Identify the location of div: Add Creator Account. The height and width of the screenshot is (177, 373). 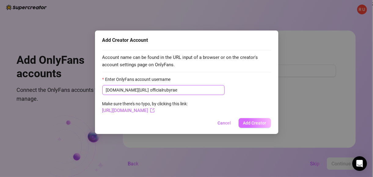
(186, 40).